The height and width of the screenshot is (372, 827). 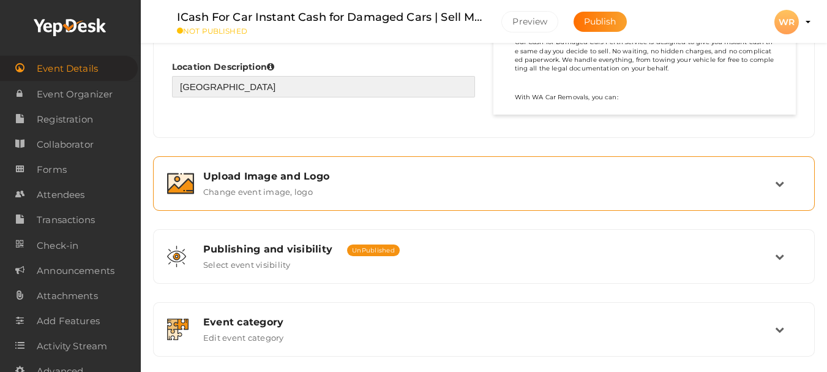 What do you see at coordinates (330, 31) in the screenshot?
I see `small: NOT PUBLISHED` at bounding box center [330, 31].